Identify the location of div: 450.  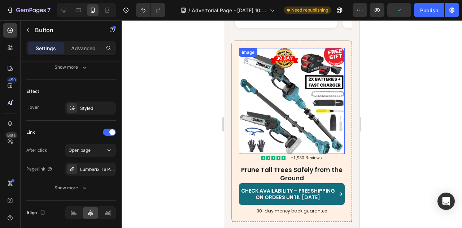
(12, 80).